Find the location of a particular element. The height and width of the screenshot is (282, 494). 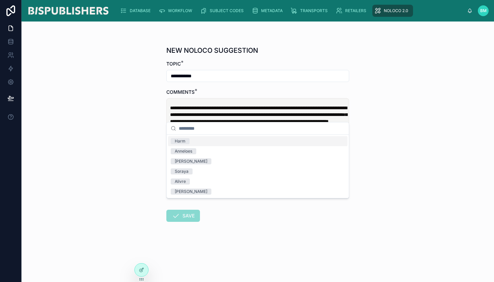

span: METADATA is located at coordinates (272, 11).